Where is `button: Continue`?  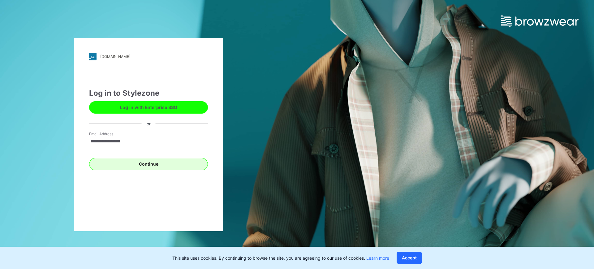 button: Continue is located at coordinates (149, 164).